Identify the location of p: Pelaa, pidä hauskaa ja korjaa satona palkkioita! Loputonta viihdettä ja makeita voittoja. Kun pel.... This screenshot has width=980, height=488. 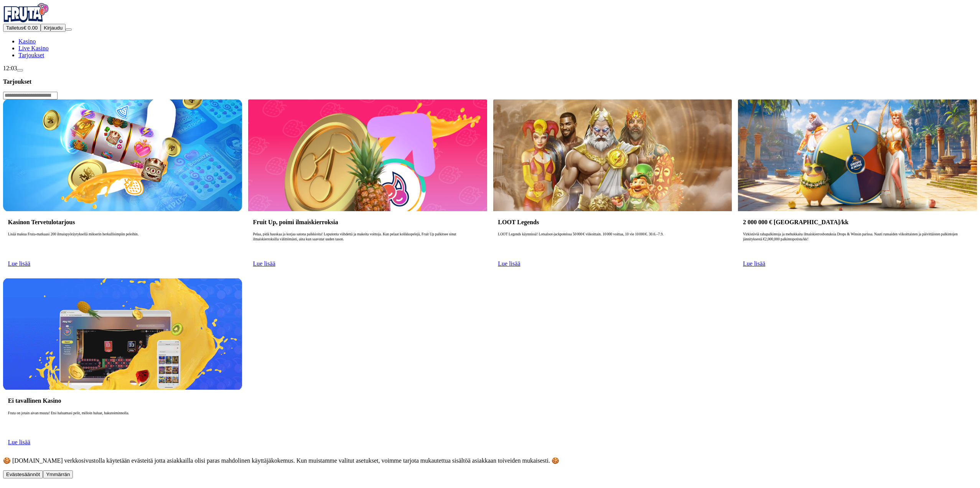
(367, 244).